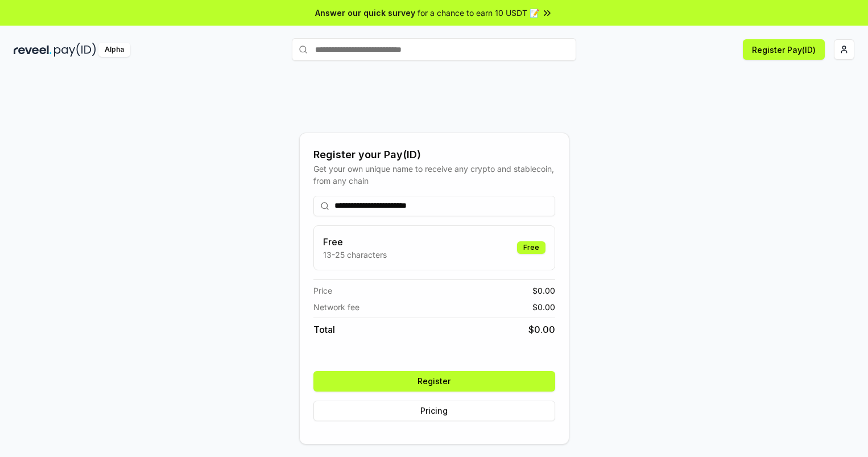  I want to click on button: Register Pay(ID), so click(784, 50).